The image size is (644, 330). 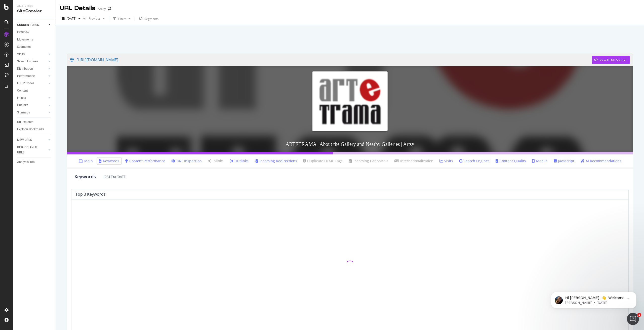 What do you see at coordinates (601, 161) in the screenshot?
I see `a: AI Recommendations` at bounding box center [601, 161].